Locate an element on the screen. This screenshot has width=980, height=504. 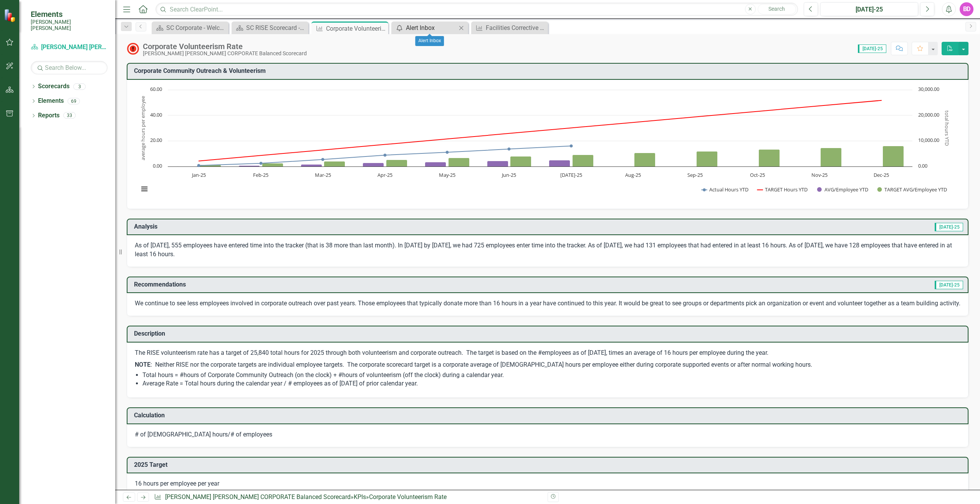
button: BD is located at coordinates (966, 9).